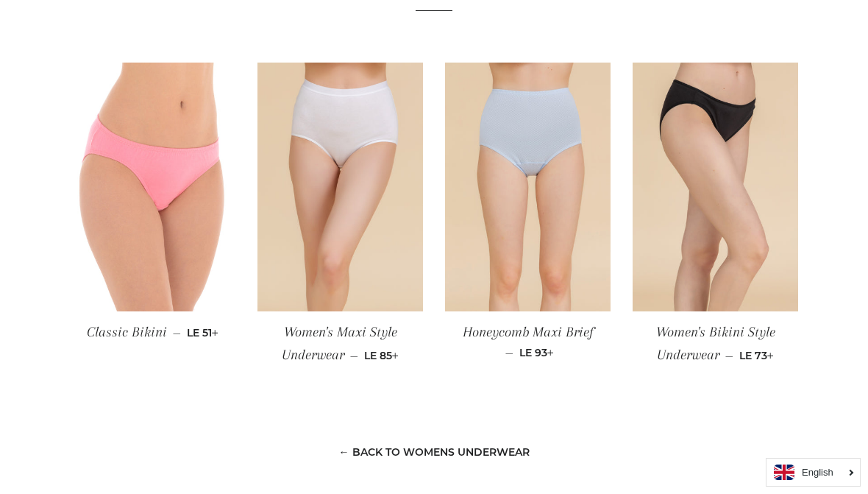 This screenshot has width=868, height=494. What do you see at coordinates (756, 355) in the screenshot?
I see `span: LE 73` at bounding box center [756, 355].